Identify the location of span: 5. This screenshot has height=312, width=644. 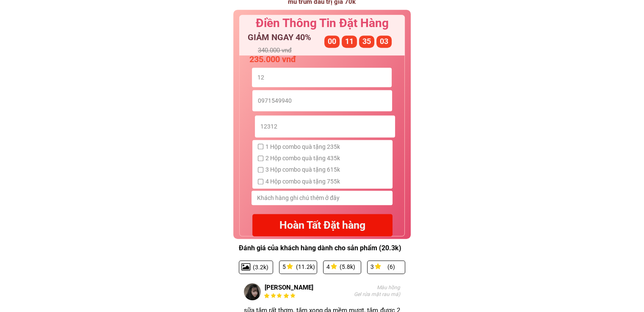
(284, 267).